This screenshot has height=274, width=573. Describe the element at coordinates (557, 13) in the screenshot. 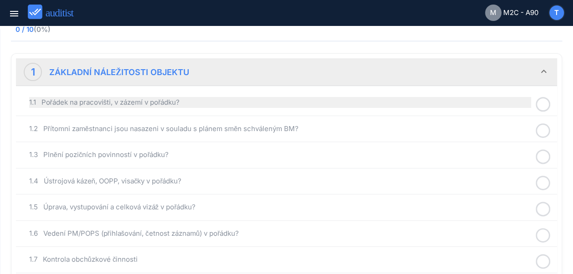

I see `span: T` at that location.